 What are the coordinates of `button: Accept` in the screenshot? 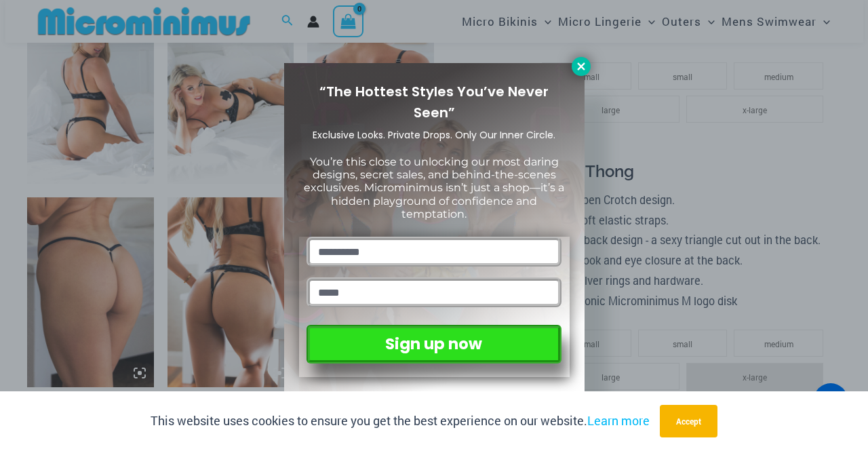 It's located at (688, 422).